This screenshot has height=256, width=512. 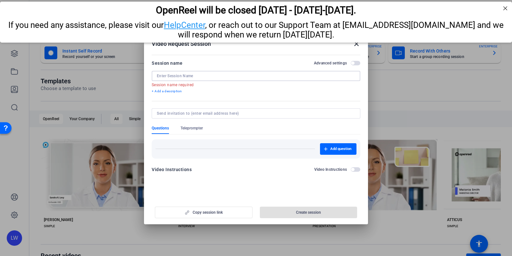 What do you see at coordinates (184, 23) in the screenshot?
I see `a: HelpCenter` at bounding box center [184, 23].